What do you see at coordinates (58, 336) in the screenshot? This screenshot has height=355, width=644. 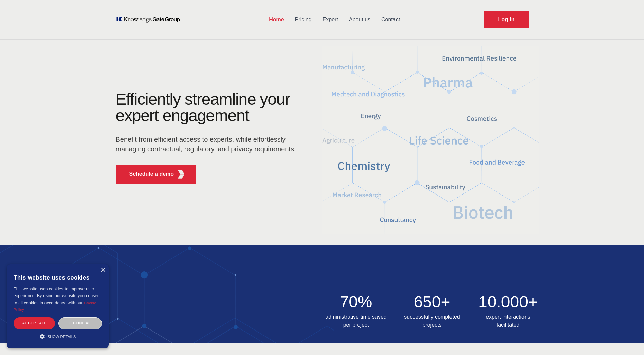 I see `div: Show details` at bounding box center [58, 336].